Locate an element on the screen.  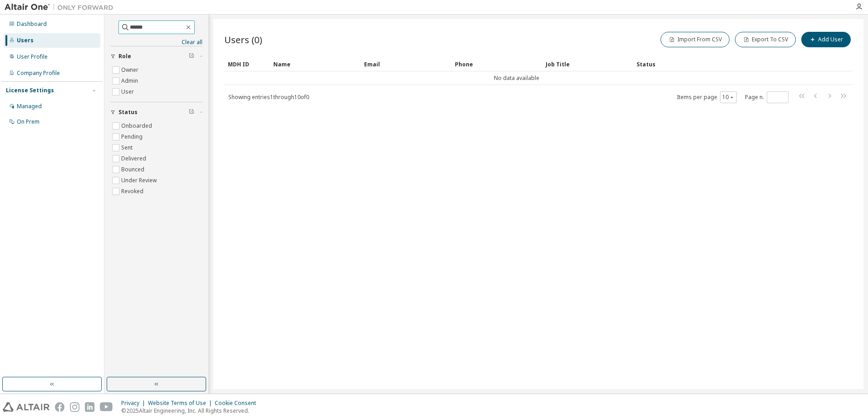
div: Job Title is located at coordinates (587, 64).